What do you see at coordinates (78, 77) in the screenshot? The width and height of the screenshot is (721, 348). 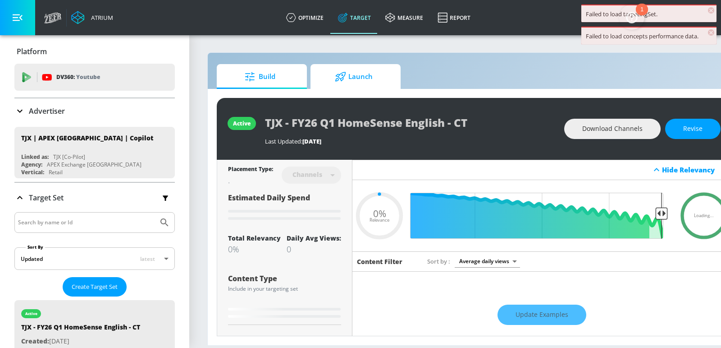 I see `p: DV360:` at bounding box center [78, 77].